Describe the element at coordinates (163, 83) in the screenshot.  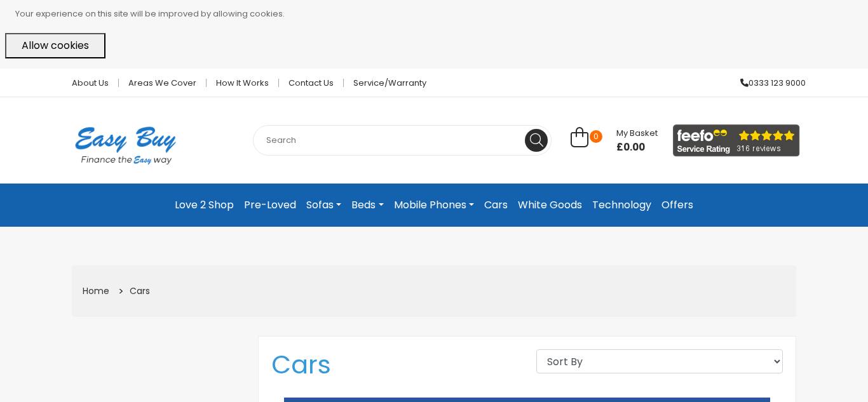
I see `a: Areas we cover` at that location.